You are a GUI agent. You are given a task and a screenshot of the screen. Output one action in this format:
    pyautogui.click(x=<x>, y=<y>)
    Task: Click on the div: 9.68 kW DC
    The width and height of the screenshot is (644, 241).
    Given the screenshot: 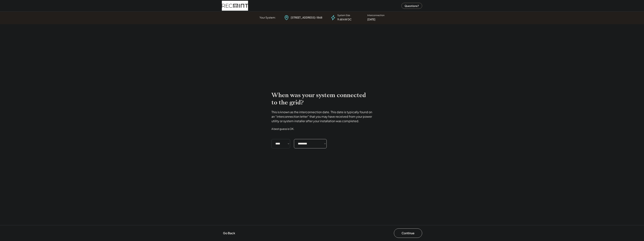 What is the action you would take?
    pyautogui.click(x=345, y=19)
    